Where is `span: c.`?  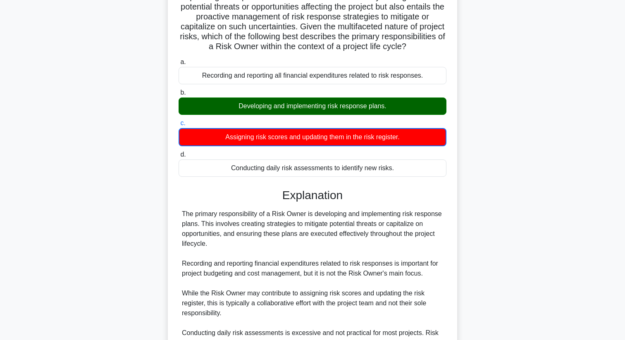
span: c. is located at coordinates (183, 123).